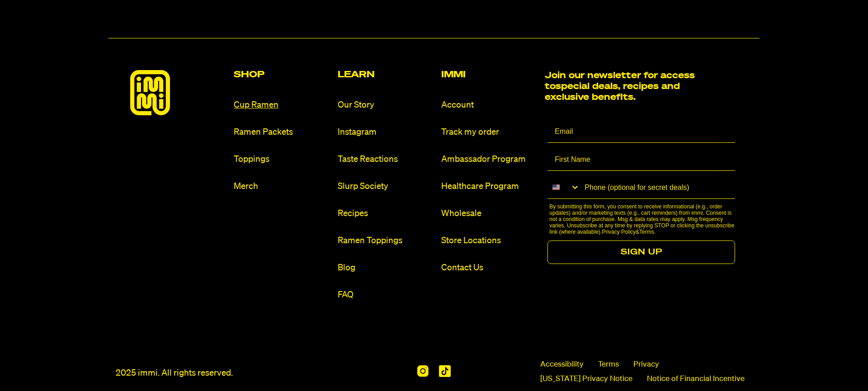 The image size is (868, 391). Describe the element at coordinates (657, 187) in the screenshot. I see `input: Phone (optional for secret deals)` at that location.